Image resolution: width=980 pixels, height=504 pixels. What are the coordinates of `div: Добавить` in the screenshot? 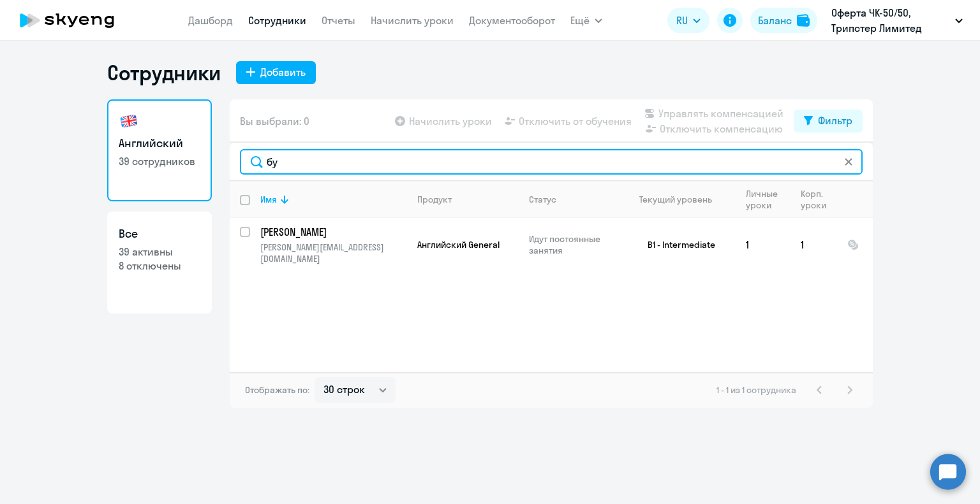 It's located at (283, 72).